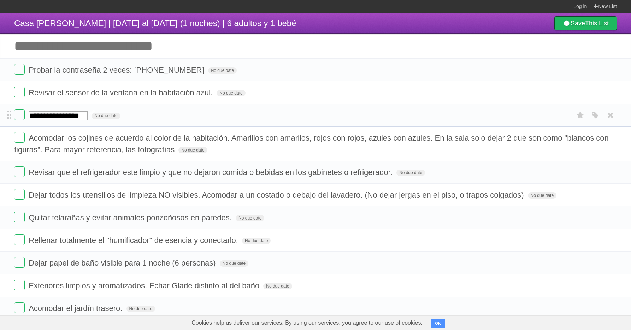 This screenshot has width=631, height=330. What do you see at coordinates (122, 92) in the screenshot?
I see `span: Revisar el sensor de la ventana en la habitación azul.` at bounding box center [122, 92].